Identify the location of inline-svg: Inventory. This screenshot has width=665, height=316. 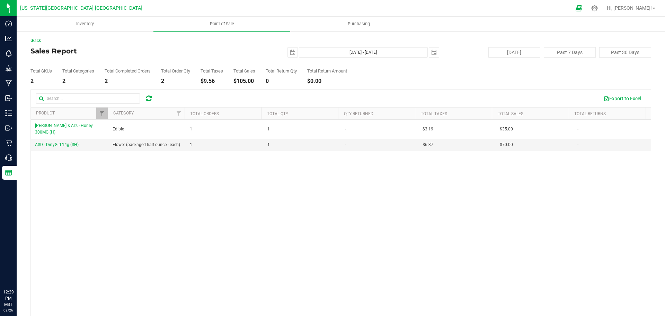
(9, 113).